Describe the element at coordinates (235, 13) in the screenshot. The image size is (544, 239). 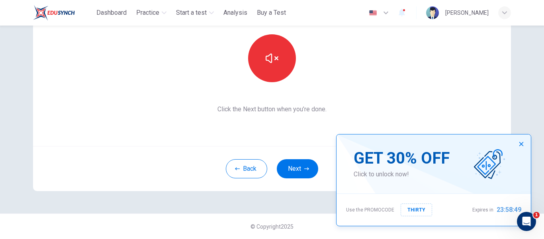
I see `span: Analysis` at that location.